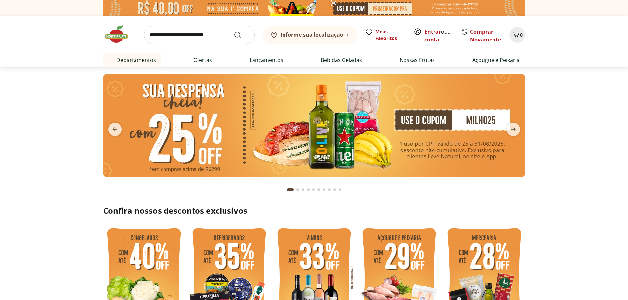  What do you see at coordinates (439, 36) in the screenshot?
I see `span: ou` at bounding box center [439, 36].